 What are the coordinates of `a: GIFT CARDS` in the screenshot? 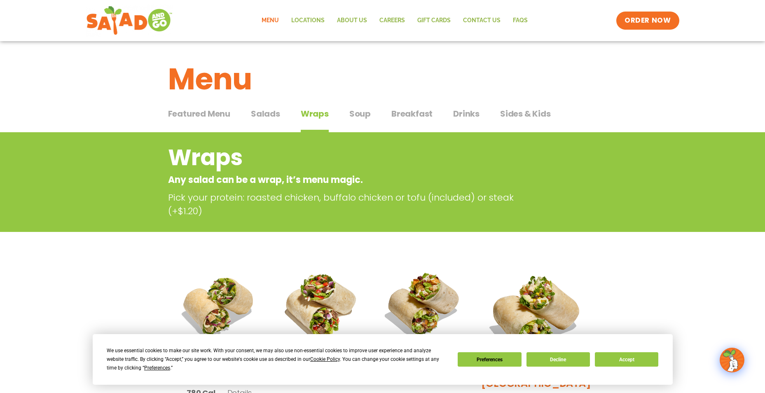 It's located at (434, 21).